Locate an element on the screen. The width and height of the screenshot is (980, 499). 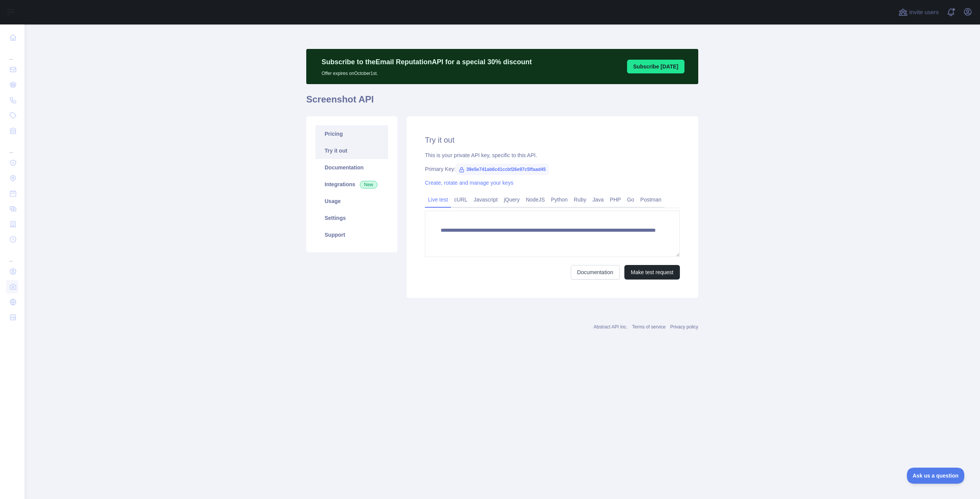
a: Support is located at coordinates (352, 235).